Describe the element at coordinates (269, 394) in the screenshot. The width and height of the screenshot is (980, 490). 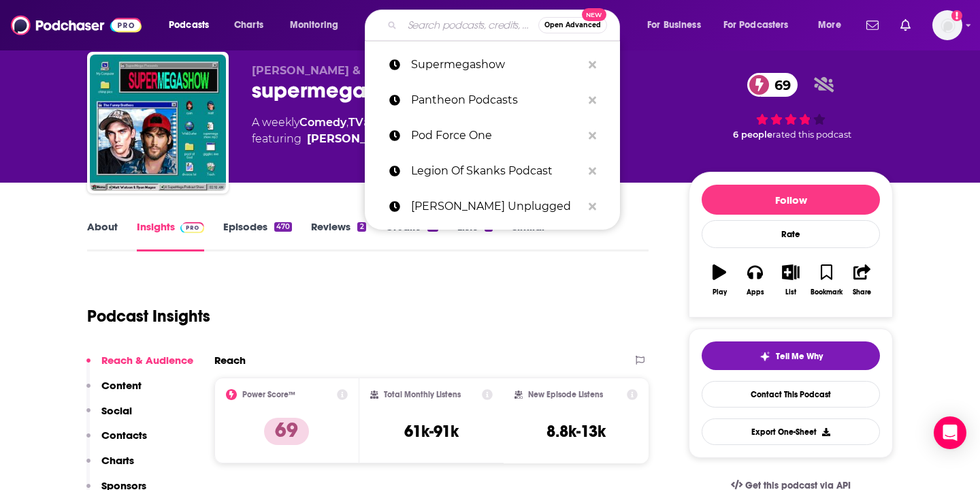
I see `h2: Power Score™` at that location.